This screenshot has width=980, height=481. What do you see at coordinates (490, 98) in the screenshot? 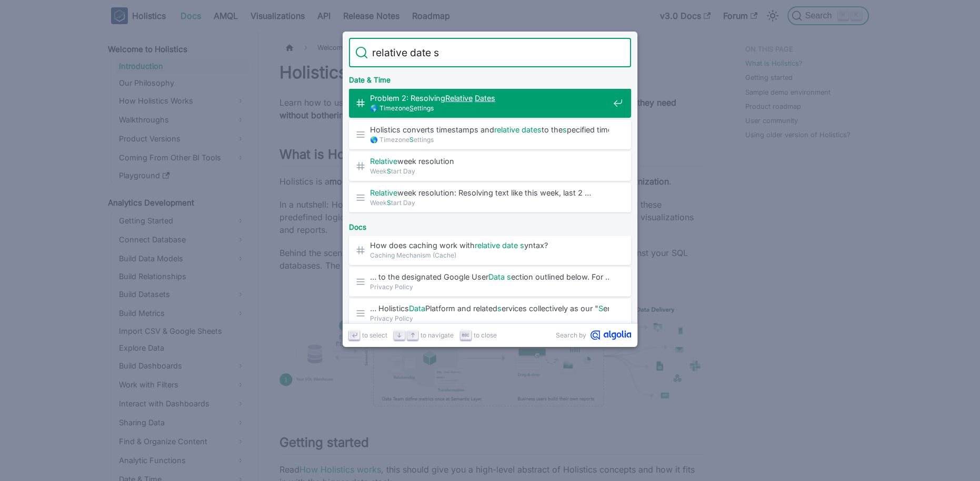
I see `span: Problem 2: Resolving ​` at bounding box center [490, 98].